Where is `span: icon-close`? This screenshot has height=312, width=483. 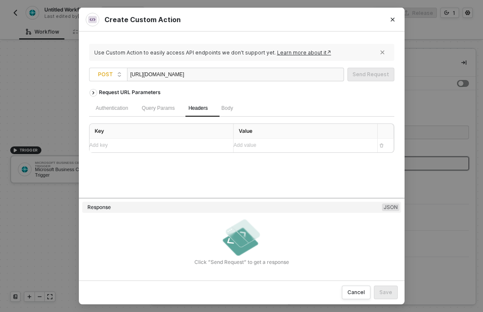
span: icon-close is located at coordinates (382, 52).